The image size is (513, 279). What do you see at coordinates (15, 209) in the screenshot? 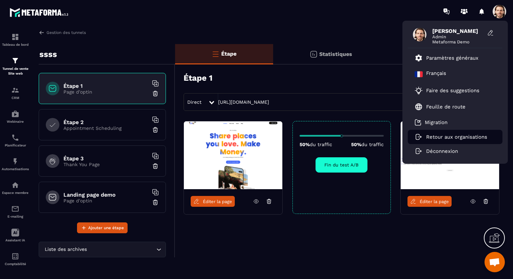
I see `img: email` at bounding box center [15, 209].